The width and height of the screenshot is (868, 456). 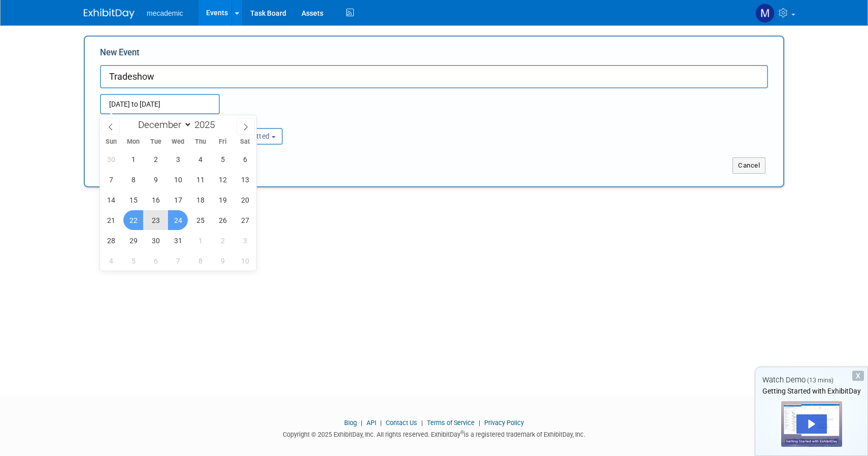 What do you see at coordinates (111, 240) in the screenshot?
I see `span: December 28, 2025` at bounding box center [111, 240].